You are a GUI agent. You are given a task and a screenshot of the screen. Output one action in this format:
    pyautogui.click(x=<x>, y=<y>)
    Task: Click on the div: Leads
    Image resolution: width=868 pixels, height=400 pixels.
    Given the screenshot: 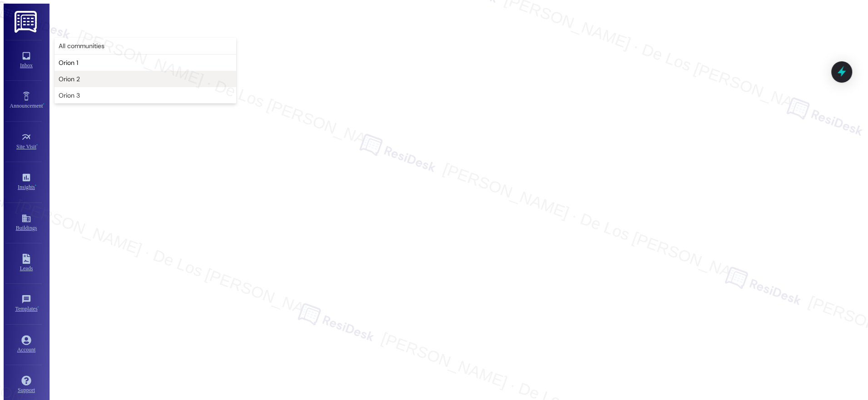 What is the action you would take?
    pyautogui.click(x=26, y=268)
    